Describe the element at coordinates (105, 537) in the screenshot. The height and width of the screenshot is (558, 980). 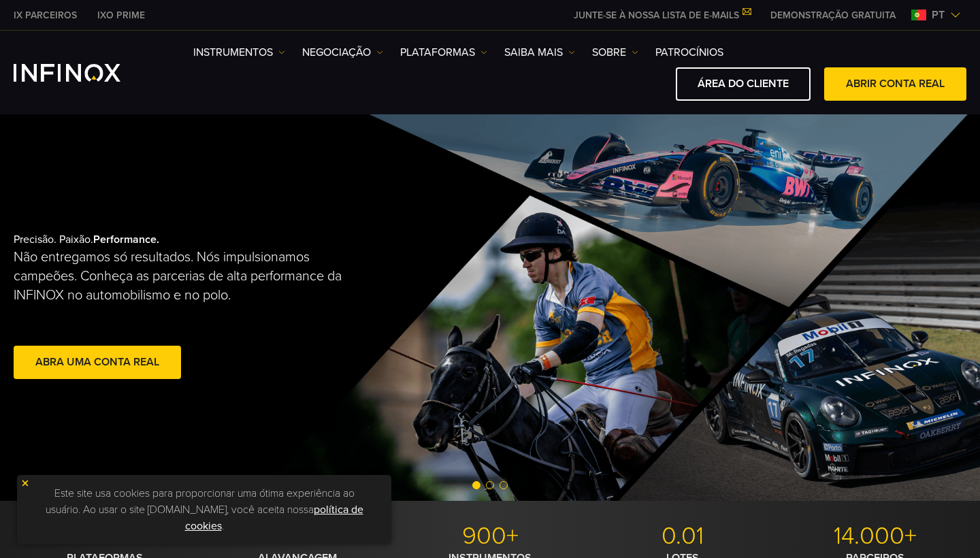
I see `p: MT4/5` at that location.